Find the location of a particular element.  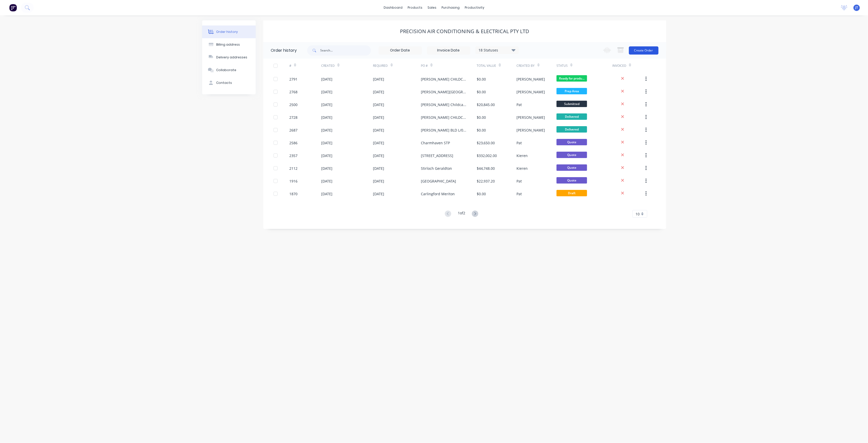

div: Billing address is located at coordinates (228, 45).